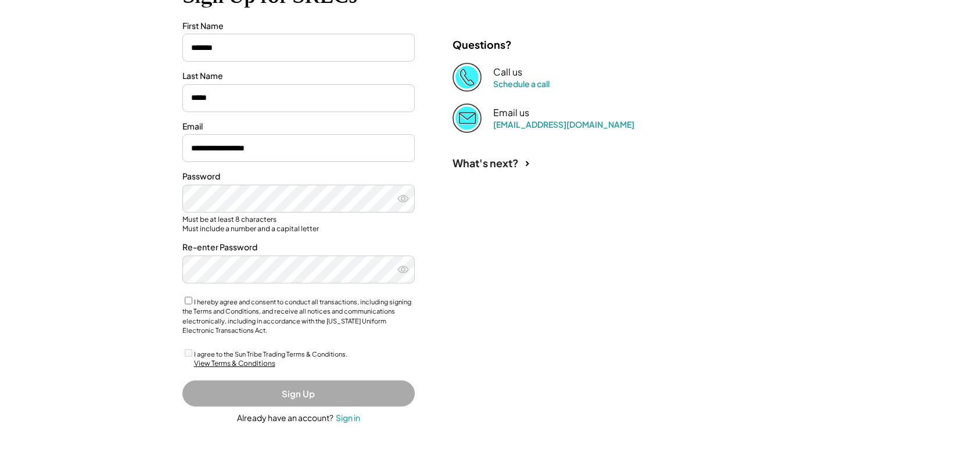 The height and width of the screenshot is (453, 980). What do you see at coordinates (467, 117) in the screenshot?
I see `img: Email%202%403x.png` at bounding box center [467, 117].